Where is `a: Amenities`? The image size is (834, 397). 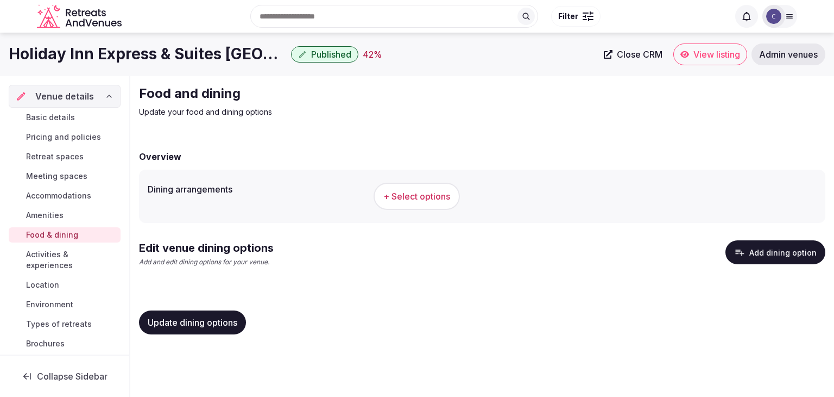 a: Amenities is located at coordinates (65, 215).